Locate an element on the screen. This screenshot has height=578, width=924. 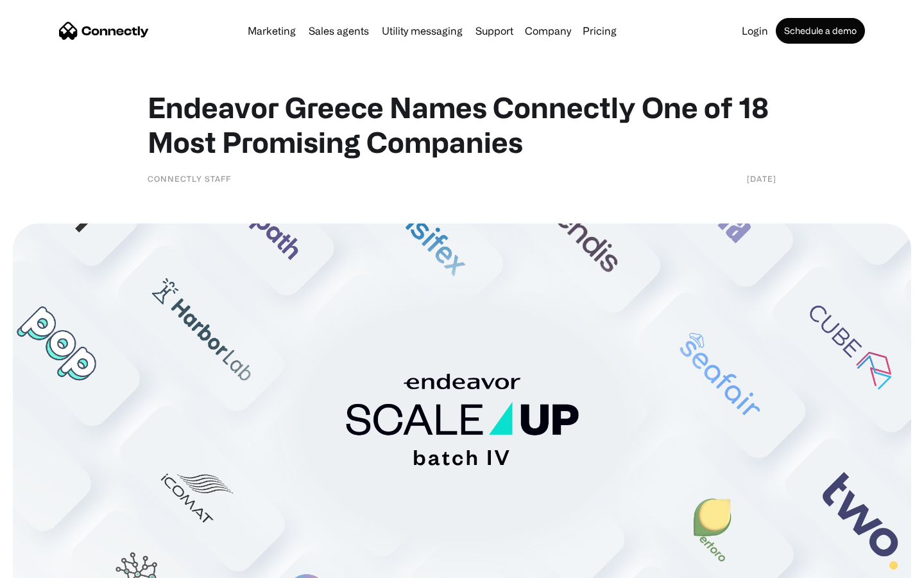
a: Schedule a demo is located at coordinates (820, 31).